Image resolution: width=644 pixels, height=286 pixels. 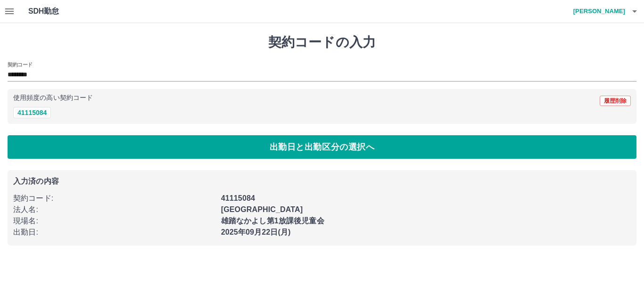 I want to click on button: 履歴削除, so click(x=615, y=101).